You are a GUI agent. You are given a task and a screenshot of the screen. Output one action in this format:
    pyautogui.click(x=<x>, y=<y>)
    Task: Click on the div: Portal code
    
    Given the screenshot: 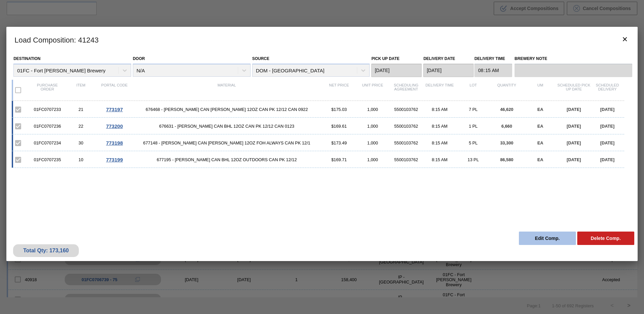 What is the action you would take?
    pyautogui.click(x=115, y=90)
    